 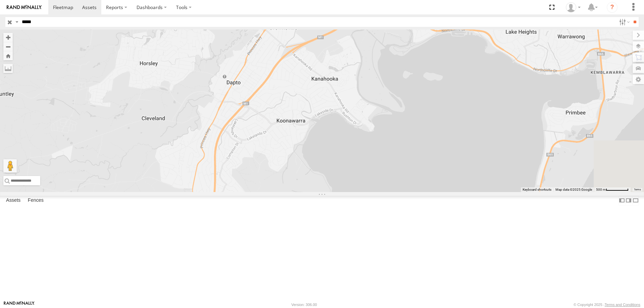 I want to click on button: Zoom in, so click(x=8, y=37).